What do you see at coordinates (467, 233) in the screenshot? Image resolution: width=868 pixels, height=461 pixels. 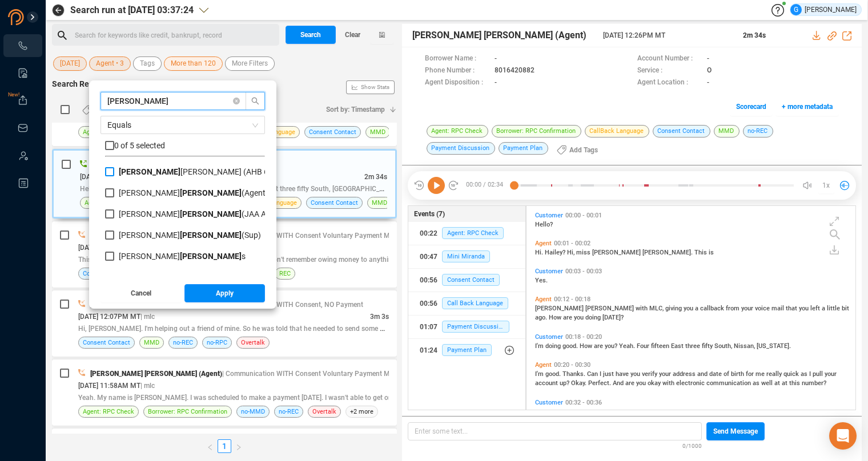 I see `button: 00:22Agent: RPC Check` at bounding box center [467, 233].